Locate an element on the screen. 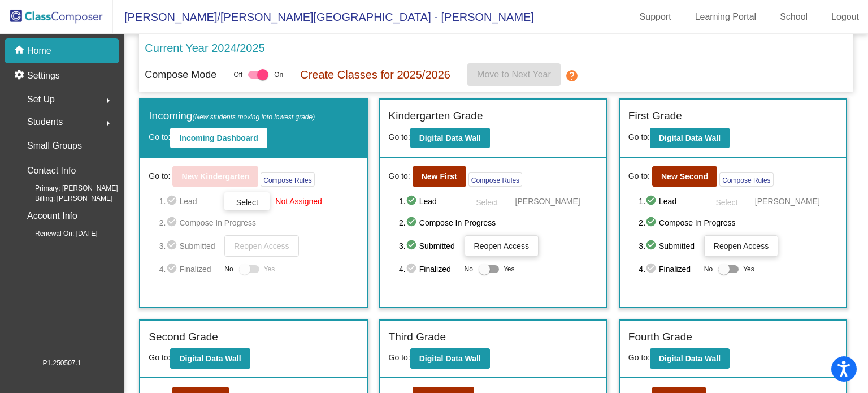 The height and width of the screenshot is (393, 868). span: Students is located at coordinates (45, 122).